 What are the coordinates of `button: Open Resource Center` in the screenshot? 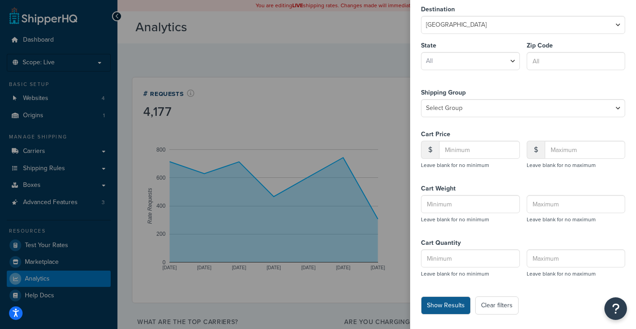 It's located at (616, 308).